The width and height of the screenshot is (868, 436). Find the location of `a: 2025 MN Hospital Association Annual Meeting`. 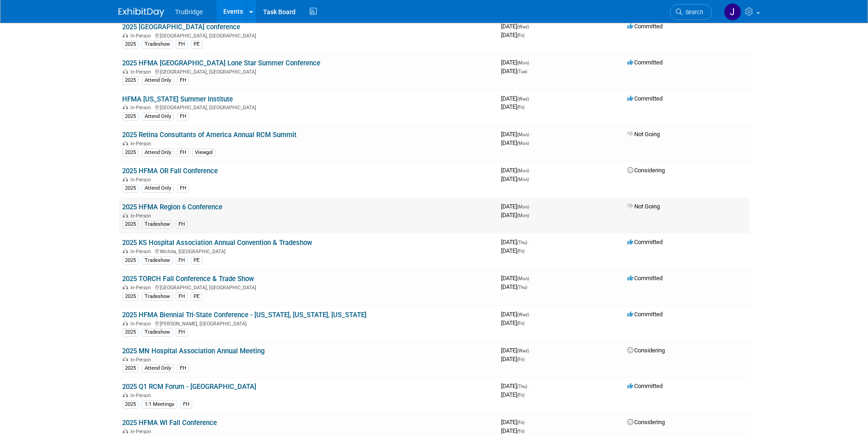

a: 2025 MN Hospital Association Annual Meeting is located at coordinates (193, 351).